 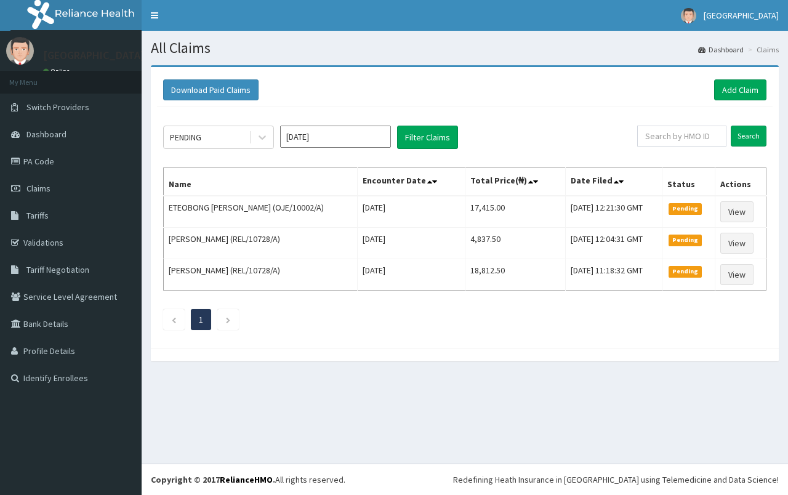 What do you see at coordinates (762, 49) in the screenshot?
I see `li: Claims` at bounding box center [762, 49].